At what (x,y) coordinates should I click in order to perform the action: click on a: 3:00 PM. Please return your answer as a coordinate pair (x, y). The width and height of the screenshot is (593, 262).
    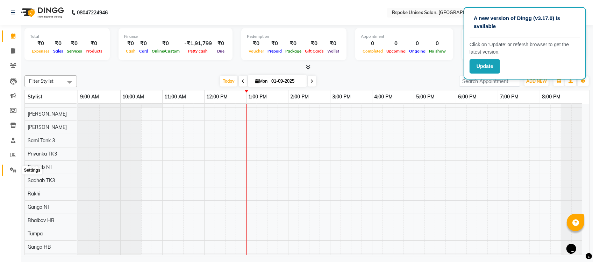
    Looking at the image, I should click on (341, 97).